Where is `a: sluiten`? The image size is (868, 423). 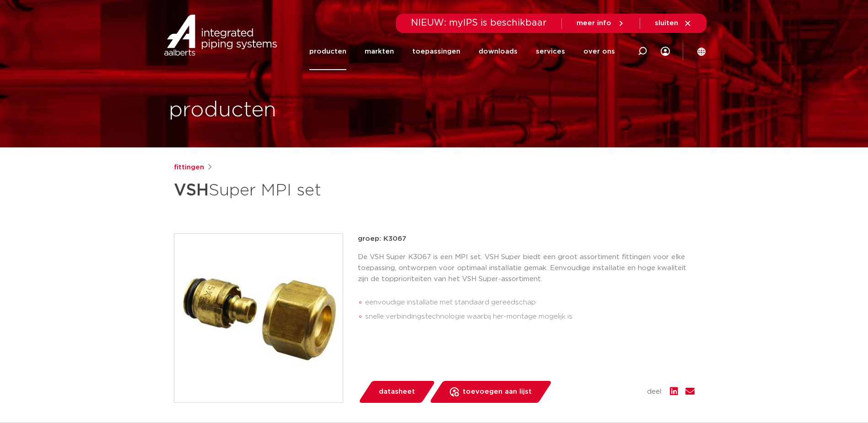
a: sluiten is located at coordinates (673, 23).